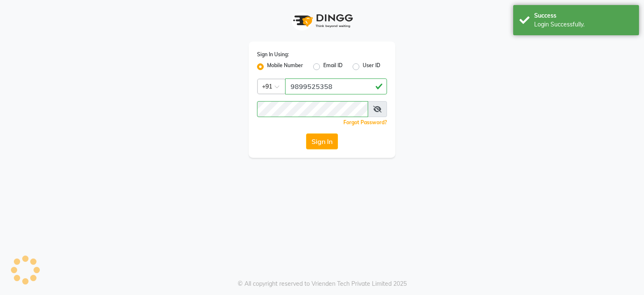 The width and height of the screenshot is (644, 295). What do you see at coordinates (333, 67) in the screenshot?
I see `label: Email ID` at bounding box center [333, 67].